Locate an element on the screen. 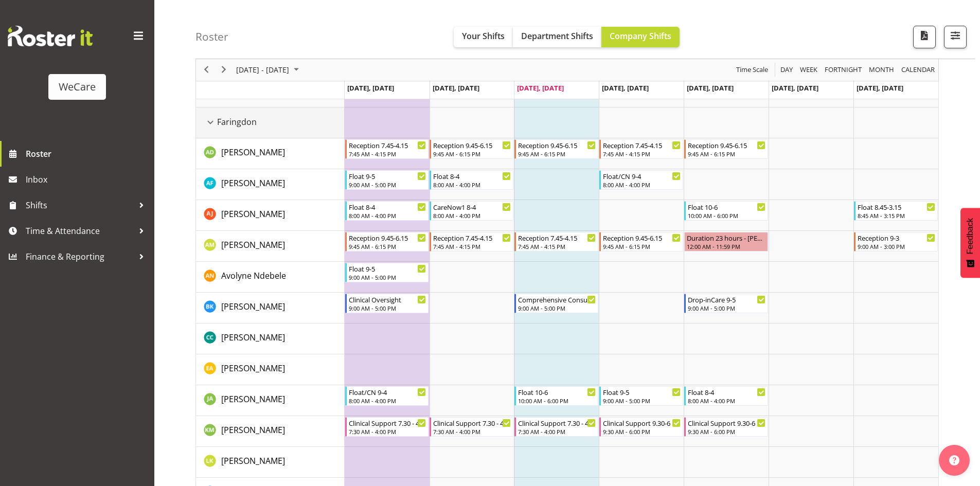 This screenshot has width=980, height=486. div: Jane Arps"s event - Float 9-5 Begin From Thursday, September 25, 2025 at 9:00:00 AM GMT+12:00 End... is located at coordinates (641, 396).